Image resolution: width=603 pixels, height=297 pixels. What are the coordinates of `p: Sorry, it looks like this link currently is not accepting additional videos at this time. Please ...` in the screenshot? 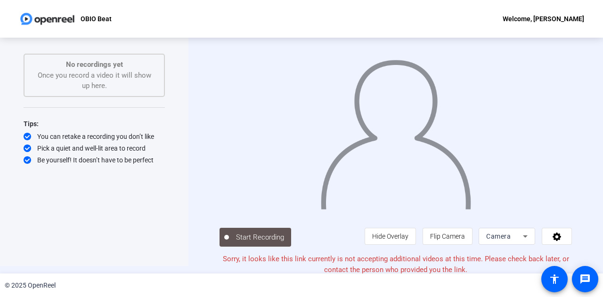 It's located at (396, 264).